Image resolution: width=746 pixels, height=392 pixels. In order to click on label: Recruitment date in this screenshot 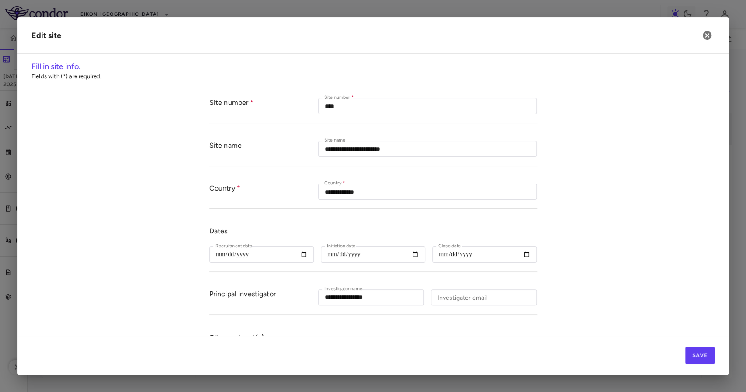, I will do `click(234, 246)`.